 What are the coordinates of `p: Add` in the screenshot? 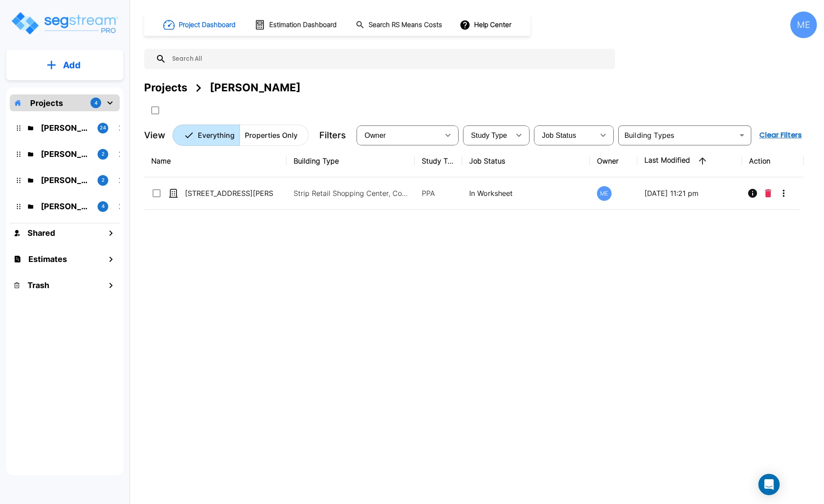 It's located at (72, 65).